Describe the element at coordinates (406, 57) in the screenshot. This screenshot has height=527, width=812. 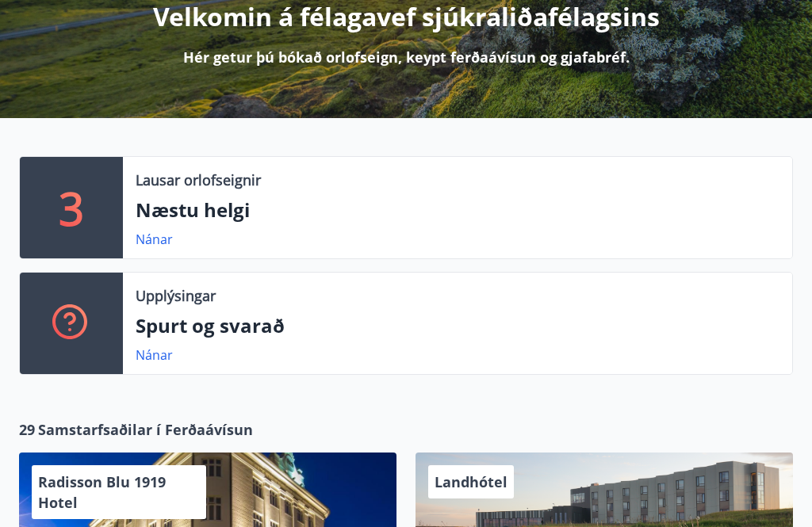
I see `p: Hér getur þú bókað orlofseign, keypt ferðaávísun og gjafabréf.` at that location.